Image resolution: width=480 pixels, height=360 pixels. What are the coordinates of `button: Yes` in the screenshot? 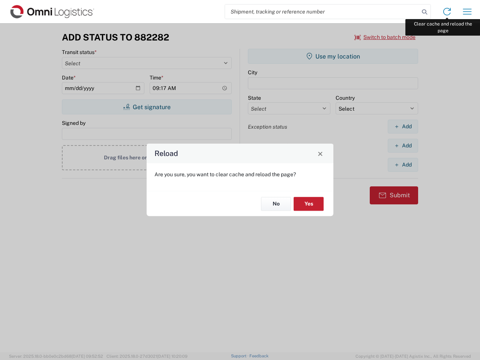 It's located at (309, 204).